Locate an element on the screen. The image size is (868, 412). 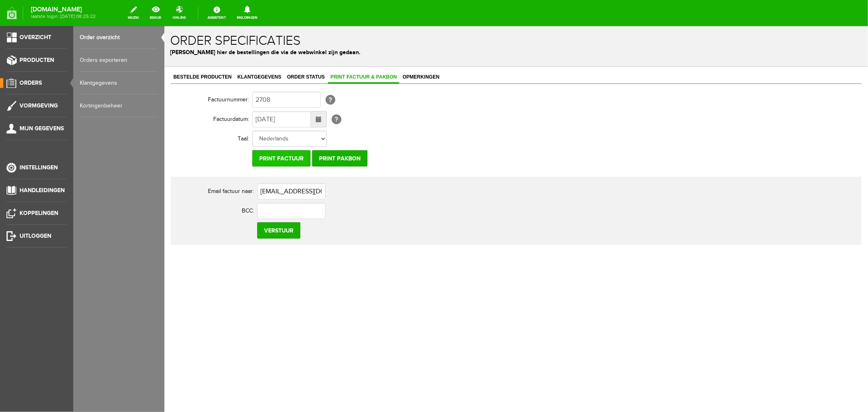
a: Order status is located at coordinates (141, 51).